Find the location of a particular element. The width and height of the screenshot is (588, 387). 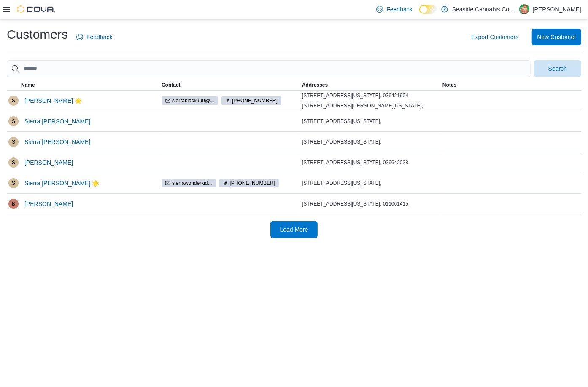

span: Load More is located at coordinates (294, 230).